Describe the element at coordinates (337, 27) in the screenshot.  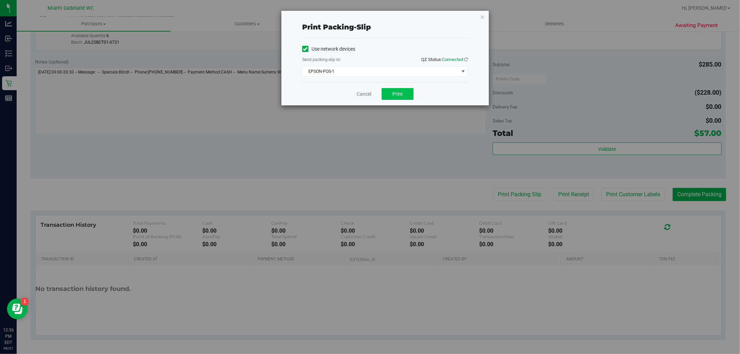
I see `span: Print packing-slip` at that location.